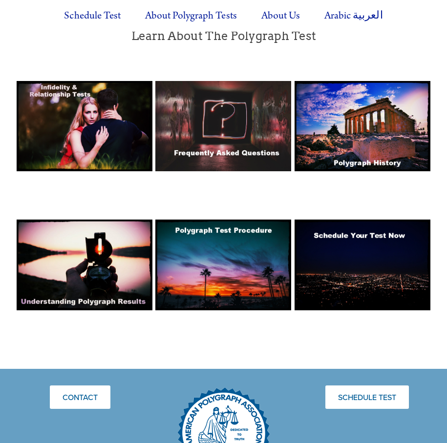 This screenshot has width=447, height=443. What do you see at coordinates (84, 126) in the screenshot?
I see `img: Infidelity &amp; Relationships` at bounding box center [84, 126].